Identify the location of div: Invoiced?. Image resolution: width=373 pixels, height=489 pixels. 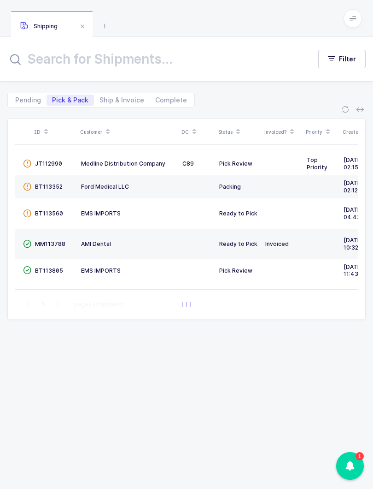
(283, 132).